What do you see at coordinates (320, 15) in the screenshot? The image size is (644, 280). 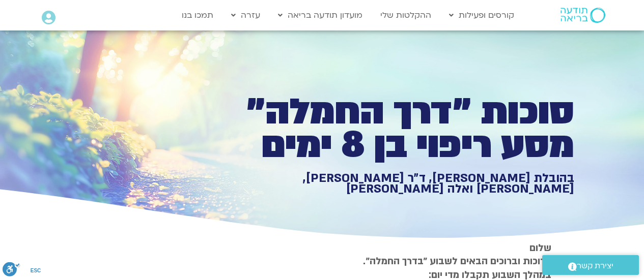 I see `a: מועדון תודעה בריאה` at bounding box center [320, 15].